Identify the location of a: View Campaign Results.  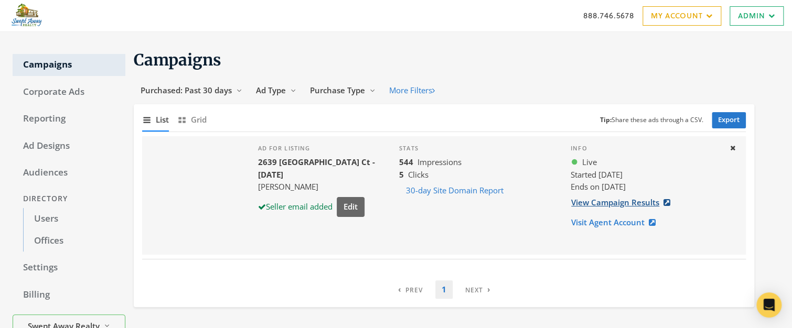
(624, 202).